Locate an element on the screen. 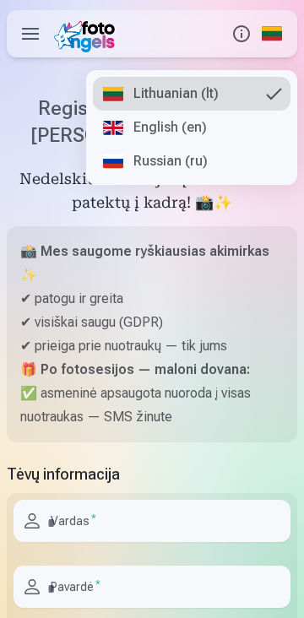 This screenshot has height=618, width=304. button: Info is located at coordinates (241, 34).